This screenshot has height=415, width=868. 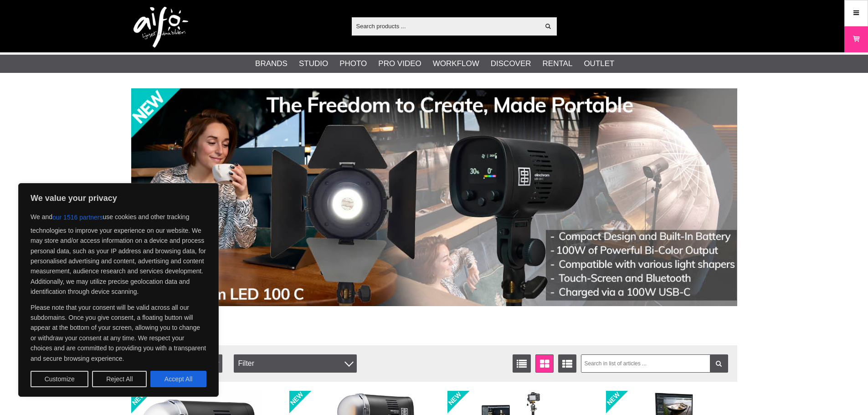 What do you see at coordinates (118, 333) in the screenshot?
I see `p: Please note that your consent will be valid across all our subdomains. Once you give consent, a f...` at bounding box center [118, 333].